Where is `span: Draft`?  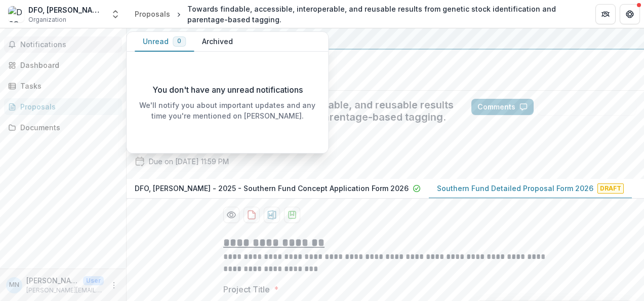 span: Draft is located at coordinates (611, 188).